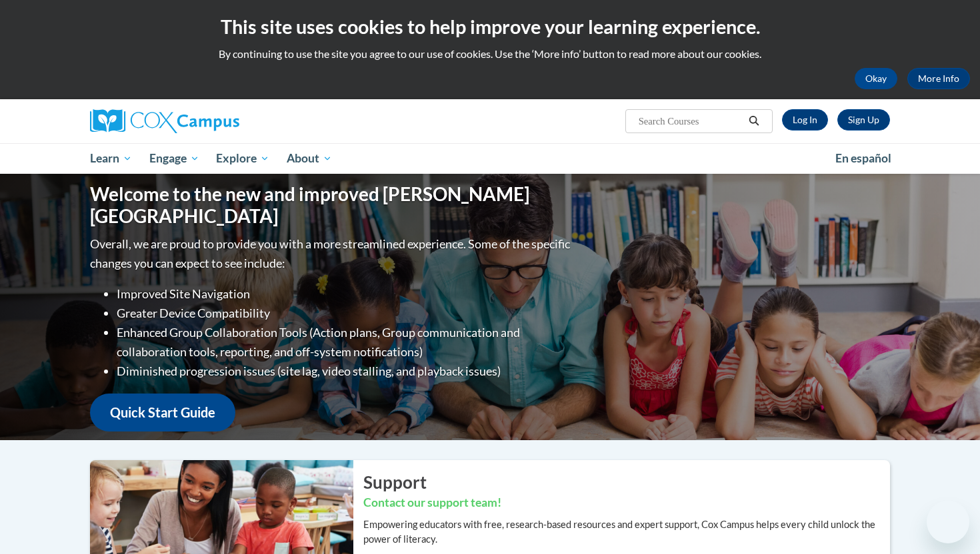 The width and height of the screenshot is (980, 554). I want to click on li: Diminished progression issues (site lag, video stalling, and playback issues), so click(344, 371).